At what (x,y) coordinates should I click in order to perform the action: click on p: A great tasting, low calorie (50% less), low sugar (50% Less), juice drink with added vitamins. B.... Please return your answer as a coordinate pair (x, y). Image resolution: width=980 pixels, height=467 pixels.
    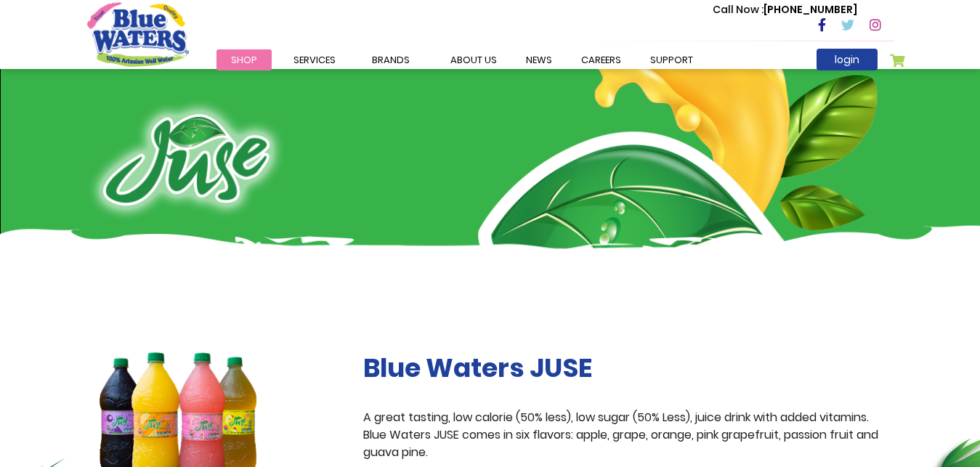
    Looking at the image, I should click on (628, 435).